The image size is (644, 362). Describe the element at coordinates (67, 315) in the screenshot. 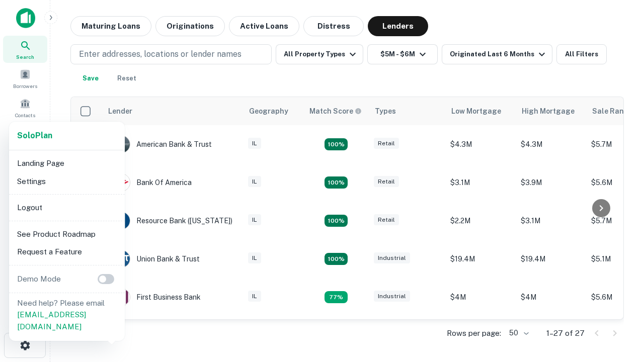

I see `p: Need help? Please email` at that location.